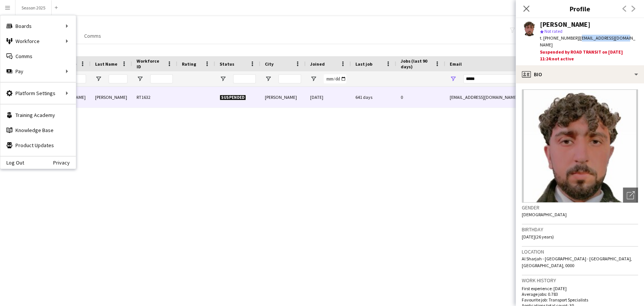  Describe the element at coordinates (416, 64) in the screenshot. I see `span: Jobs (last 90 days)` at that location.